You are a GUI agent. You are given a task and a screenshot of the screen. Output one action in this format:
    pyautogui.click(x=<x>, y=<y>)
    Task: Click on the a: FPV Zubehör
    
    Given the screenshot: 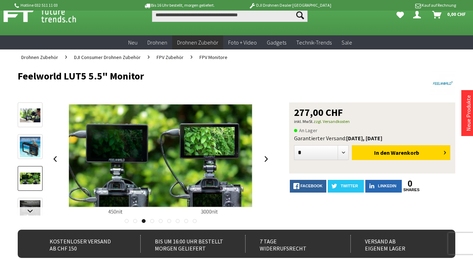 What is the action you would take?
    pyautogui.click(x=170, y=57)
    